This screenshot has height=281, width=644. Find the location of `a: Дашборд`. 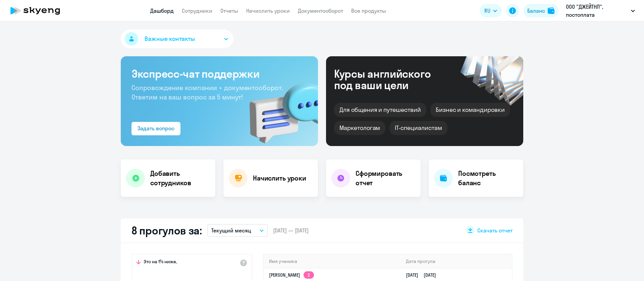

a: Дашборд is located at coordinates (162, 10).